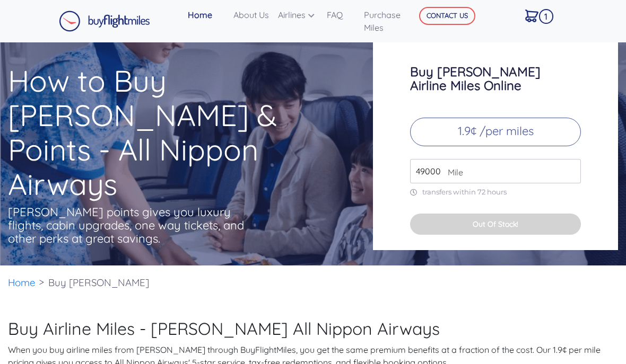 This screenshot has height=364, width=626. I want to click on span: Mile, so click(452, 172).